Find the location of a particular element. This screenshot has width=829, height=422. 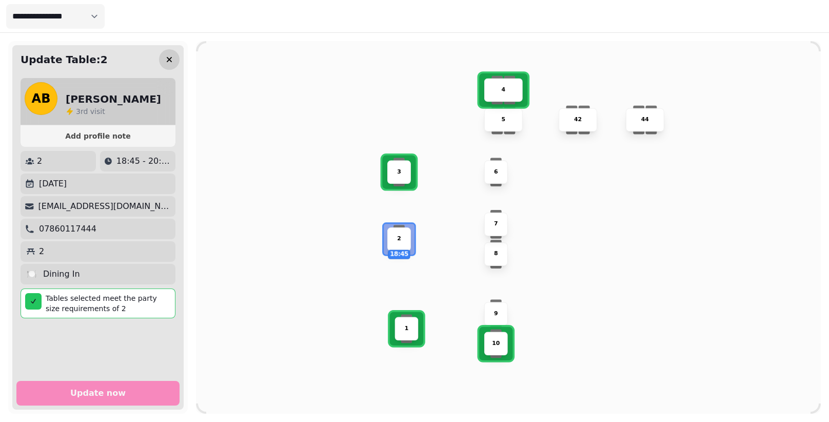

p: Update Booking Table is located at coordinates (472, 16).